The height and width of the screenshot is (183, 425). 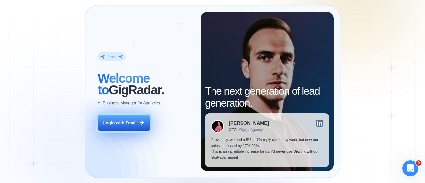 What do you see at coordinates (233, 130) in the screenshot?
I see `div: CEO` at bounding box center [233, 130].